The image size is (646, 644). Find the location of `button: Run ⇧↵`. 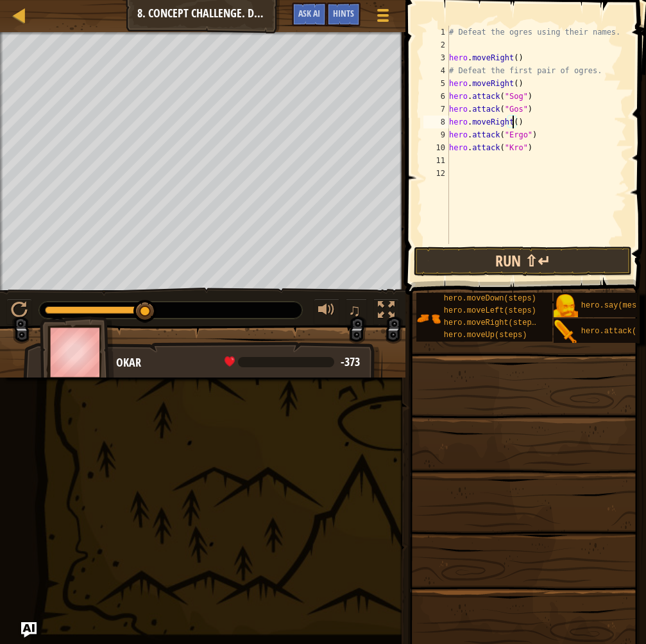

button: Run ⇧↵ is located at coordinates (523, 261).